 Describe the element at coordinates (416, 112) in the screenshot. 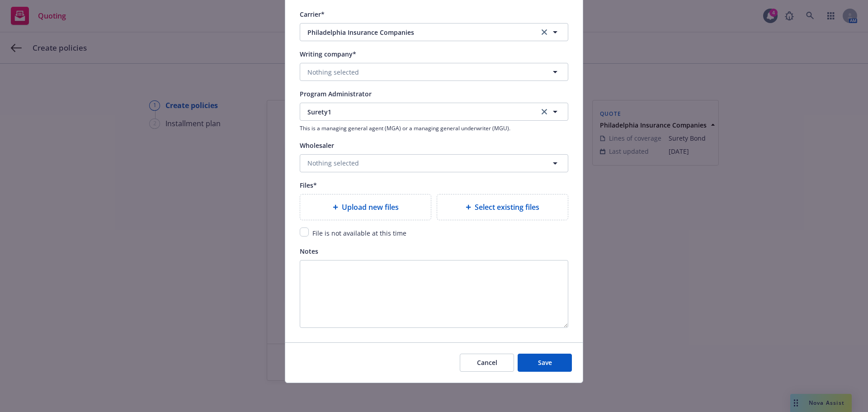

I see `span: Surety1` at that location.